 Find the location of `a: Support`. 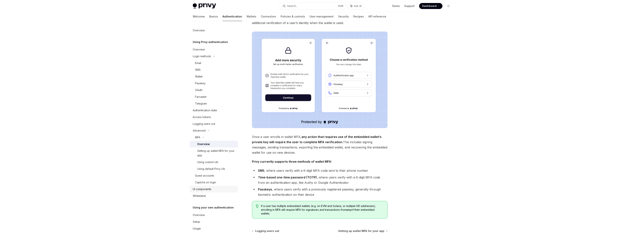

a: Support is located at coordinates (409, 6).